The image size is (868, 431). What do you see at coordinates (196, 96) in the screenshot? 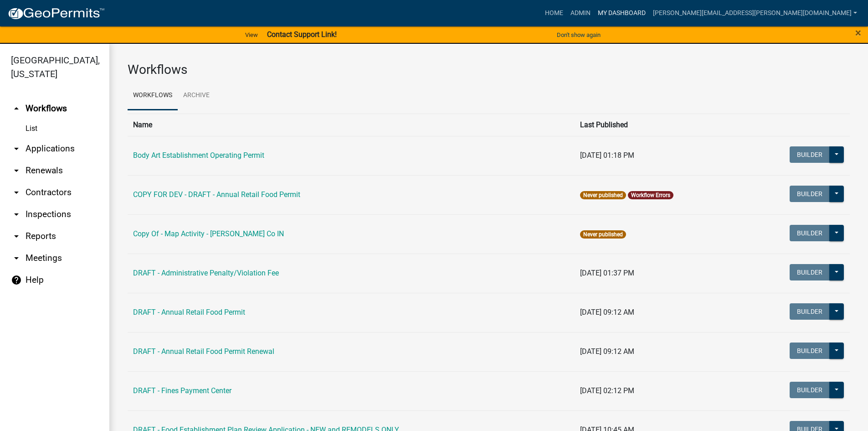
I see `a: Archive` at bounding box center [196, 96].